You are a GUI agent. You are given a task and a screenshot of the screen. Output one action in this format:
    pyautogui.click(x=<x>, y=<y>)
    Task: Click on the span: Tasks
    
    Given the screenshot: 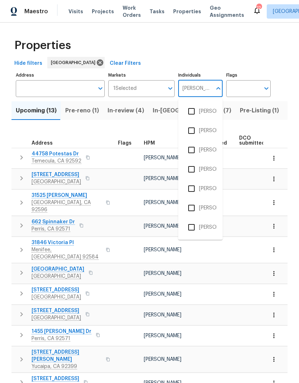 What is the action you would take?
    pyautogui.click(x=157, y=11)
    